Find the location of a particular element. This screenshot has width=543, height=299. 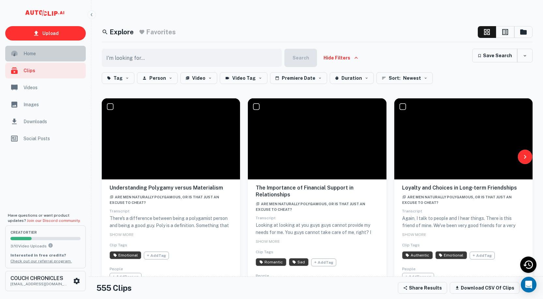

span: Sort: is located at coordinates (395, 78).